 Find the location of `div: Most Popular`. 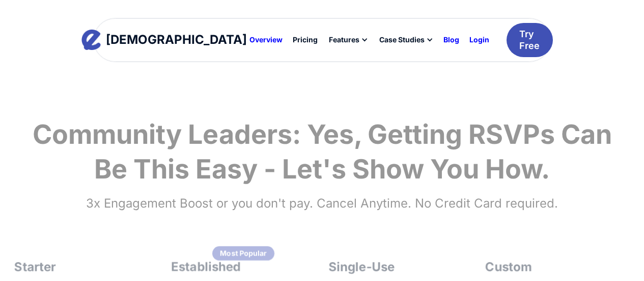

div: Most Popular is located at coordinates (243, 254).